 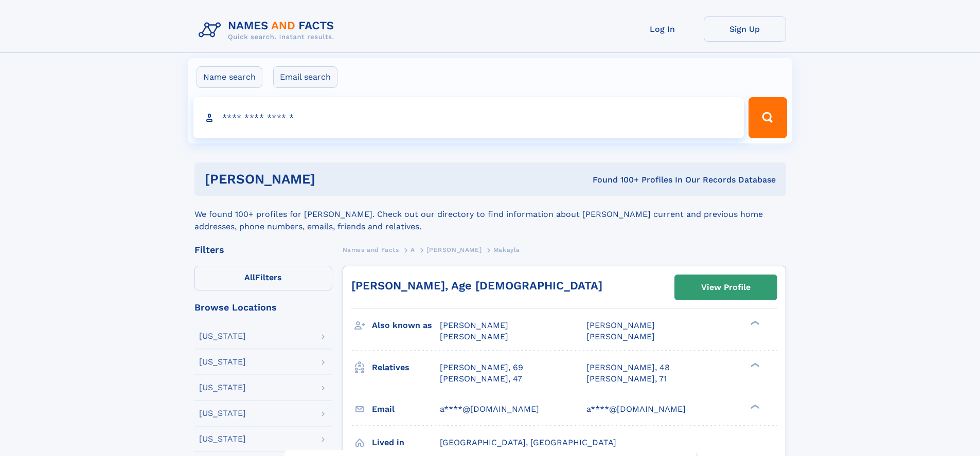 What do you see at coordinates (230, 77) in the screenshot?
I see `label: Name search` at bounding box center [230, 77].